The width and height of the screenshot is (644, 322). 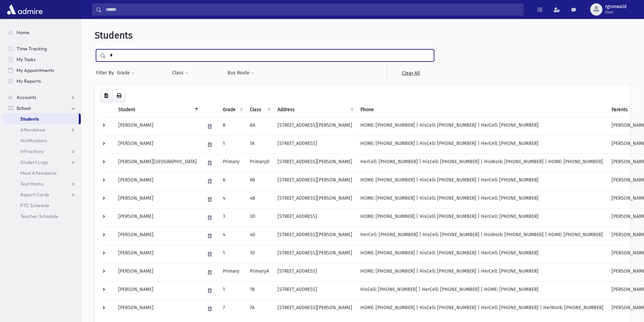 What do you see at coordinates (616, 6) in the screenshot?
I see `span: rgrunwald` at bounding box center [616, 6].